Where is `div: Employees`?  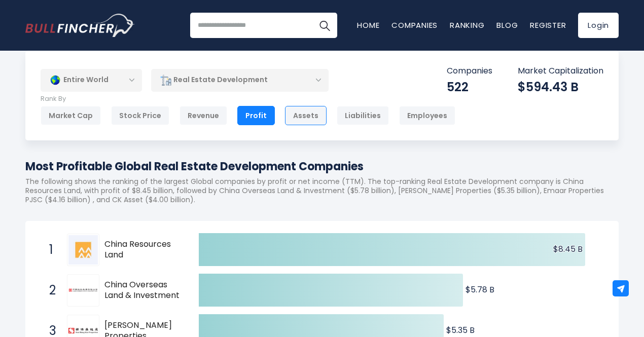
div: Employees is located at coordinates (427, 116).